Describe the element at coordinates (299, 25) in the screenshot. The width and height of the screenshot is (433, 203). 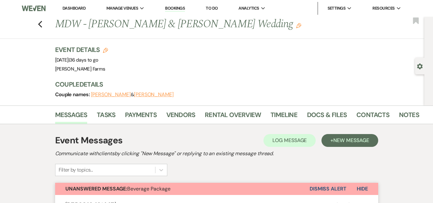
I see `button: Edit` at that location.